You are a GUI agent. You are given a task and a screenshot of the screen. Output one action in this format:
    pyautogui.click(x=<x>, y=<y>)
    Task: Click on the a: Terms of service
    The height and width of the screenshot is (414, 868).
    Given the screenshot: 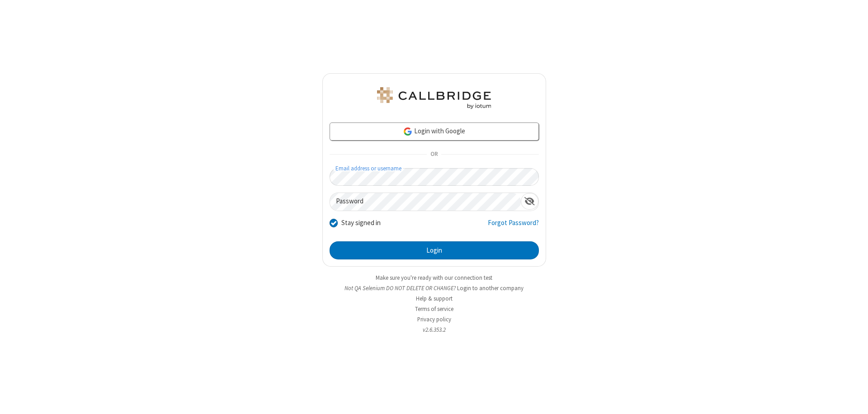 What is the action you would take?
    pyautogui.click(x=434, y=309)
    